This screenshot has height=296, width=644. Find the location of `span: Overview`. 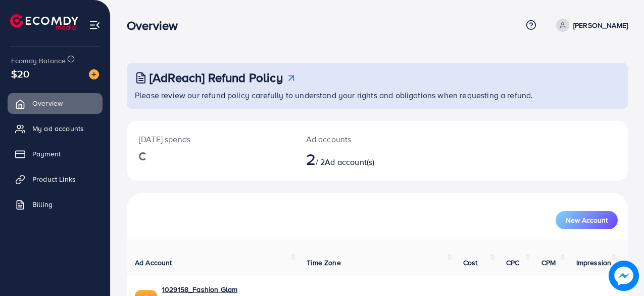

span: Overview is located at coordinates (48, 103).